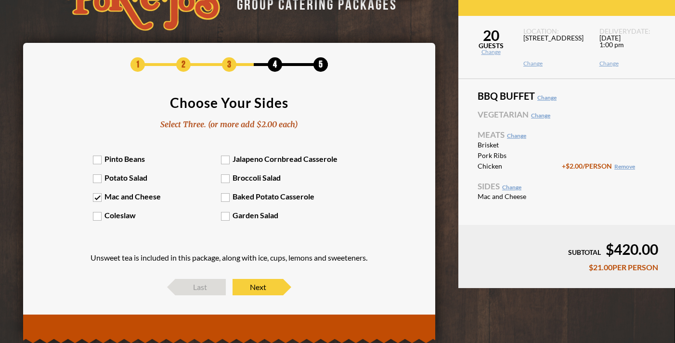 This screenshot has height=343, width=675. I want to click on a: Remove, so click(624, 166).